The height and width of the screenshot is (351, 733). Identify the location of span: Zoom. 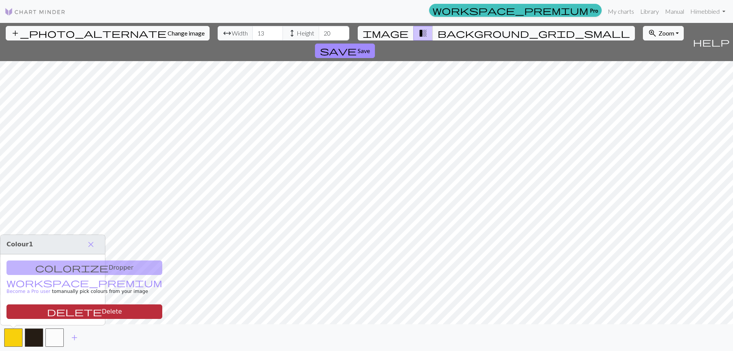
(666, 33).